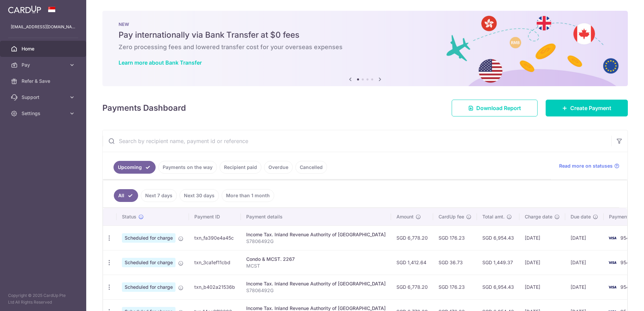 The height and width of the screenshot is (311, 644). I want to click on th: Payment ID, so click(215, 217).